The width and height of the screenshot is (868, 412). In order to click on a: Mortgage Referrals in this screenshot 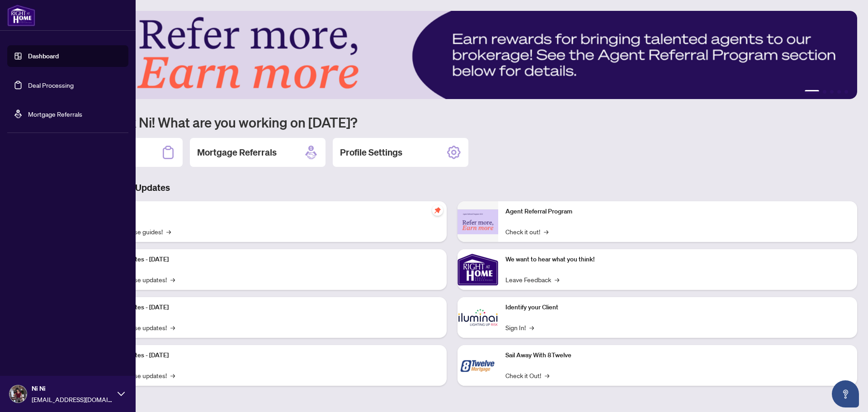, I will do `click(55, 114)`.